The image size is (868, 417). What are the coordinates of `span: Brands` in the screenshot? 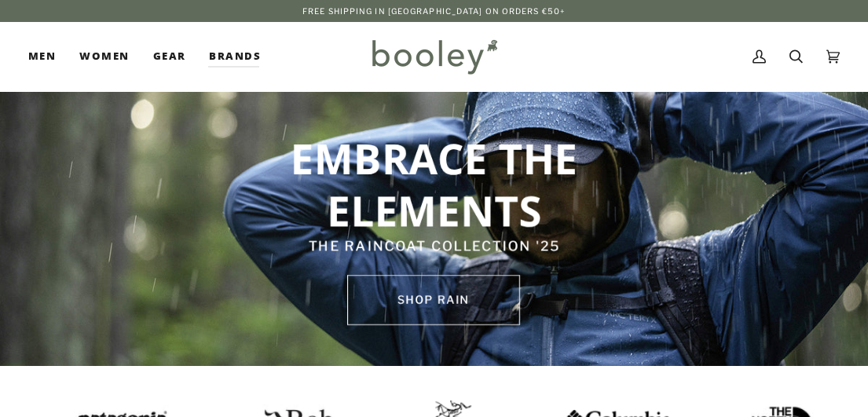 It's located at (235, 57).